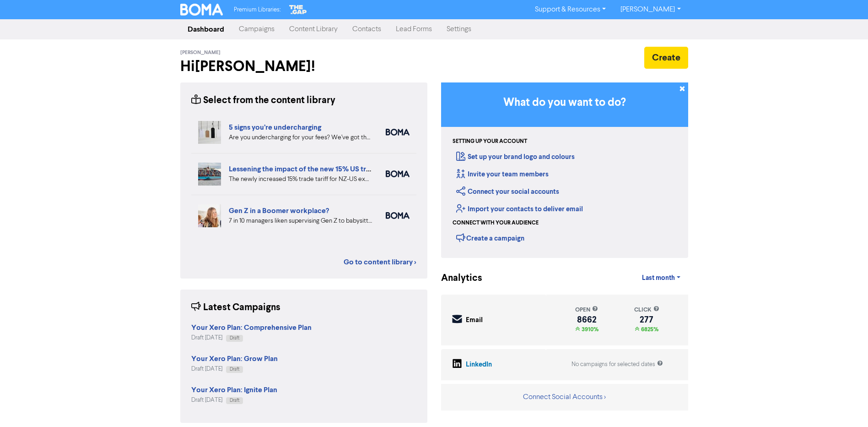  Describe the element at coordinates (366, 29) in the screenshot. I see `a: Contacts` at that location.